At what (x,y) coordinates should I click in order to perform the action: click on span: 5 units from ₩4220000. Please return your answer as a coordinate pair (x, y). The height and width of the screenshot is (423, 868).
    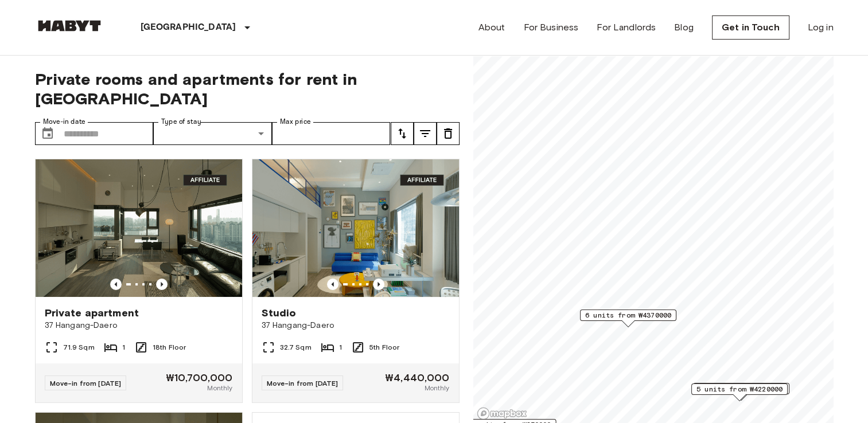
    Looking at the image, I should click on (739, 389).